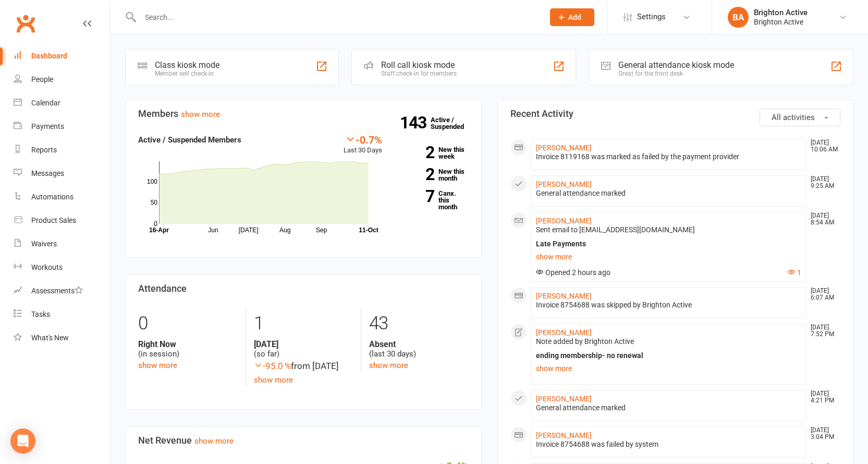 The image size is (868, 464). What do you see at coordinates (62, 173) in the screenshot?
I see `a: Messages` at bounding box center [62, 173].